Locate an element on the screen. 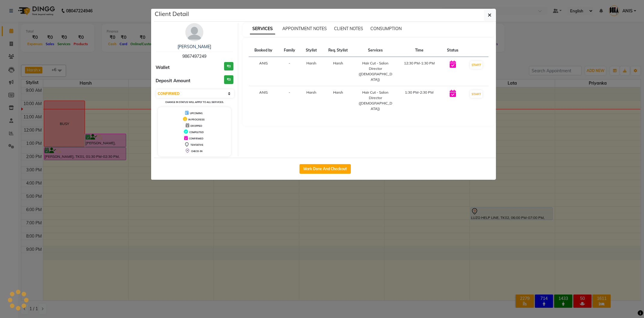 This screenshot has height=318, width=644. span: DROPPED is located at coordinates (197, 126).